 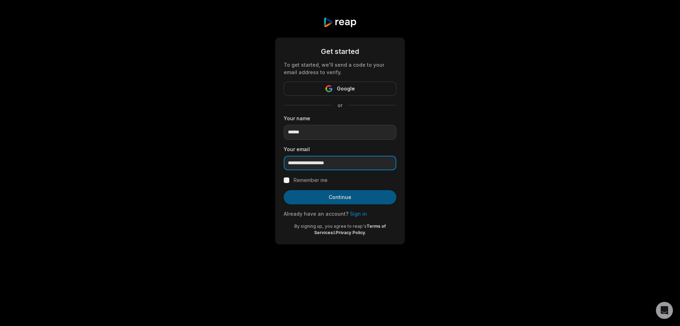 I want to click on div: Open Intercom Messenger, so click(x=664, y=310).